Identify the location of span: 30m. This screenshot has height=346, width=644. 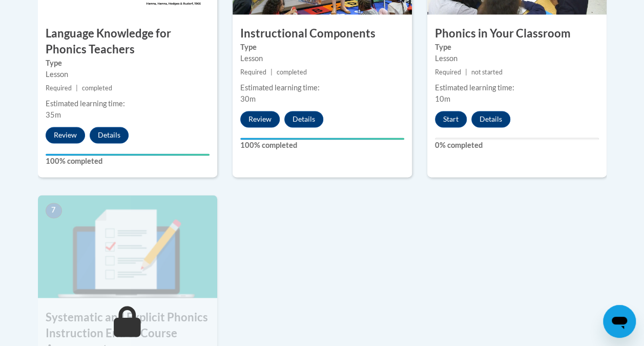
(248, 98).